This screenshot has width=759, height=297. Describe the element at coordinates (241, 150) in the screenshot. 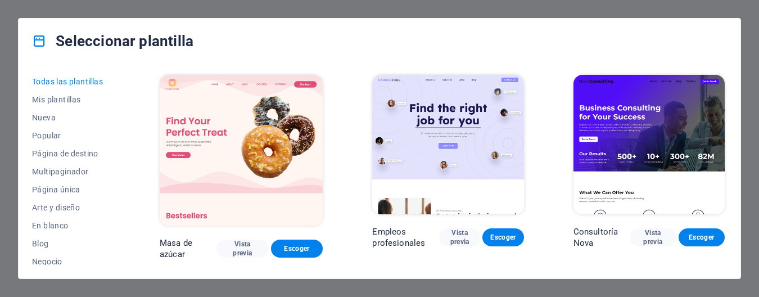

I see `img: Masa de azúcar` at that location.